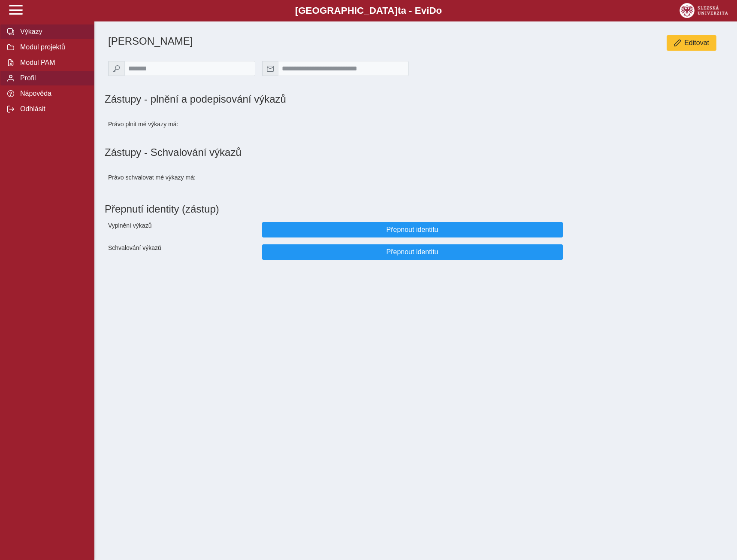 The height and width of the screenshot is (560, 737). Describe the element at coordinates (52, 62) in the screenshot. I see `span: Modul PAM` at that location.